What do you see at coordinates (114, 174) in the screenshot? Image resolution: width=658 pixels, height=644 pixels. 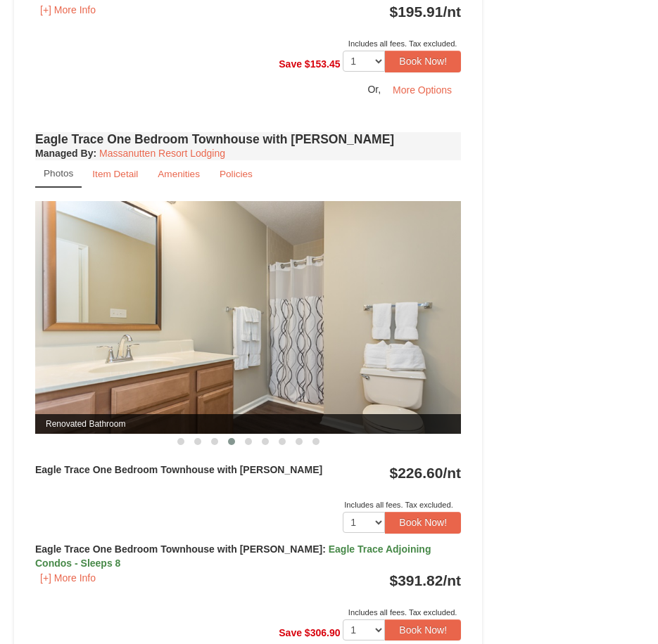 I see `small: Item Detail` at bounding box center [114, 174].